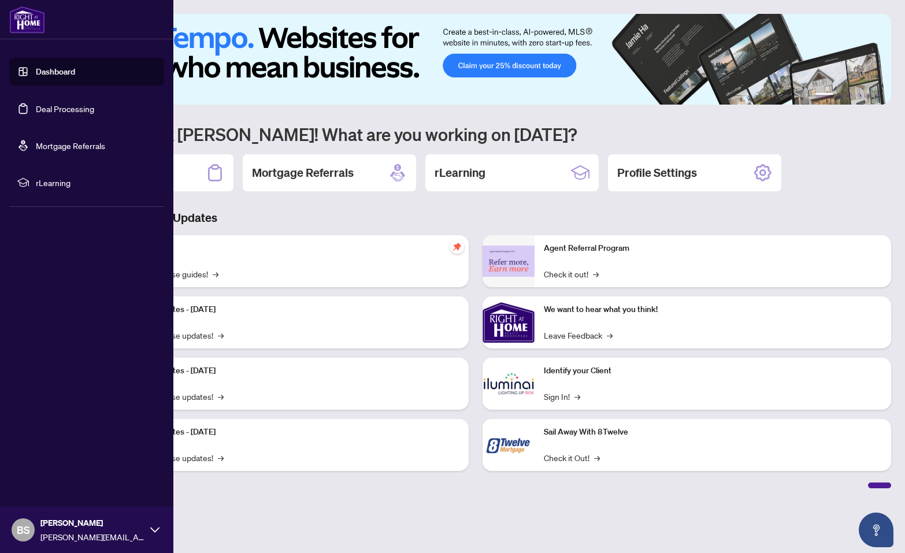 The height and width of the screenshot is (553, 905). Describe the element at coordinates (290, 249) in the screenshot. I see `p: Self-Help` at that location.